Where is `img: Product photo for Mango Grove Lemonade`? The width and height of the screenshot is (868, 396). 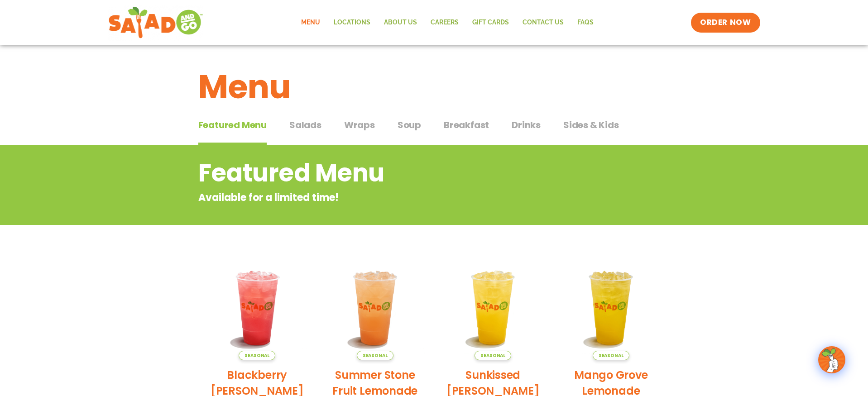 img: Product photo for Mango Grove Lemonade is located at coordinates (611, 308).